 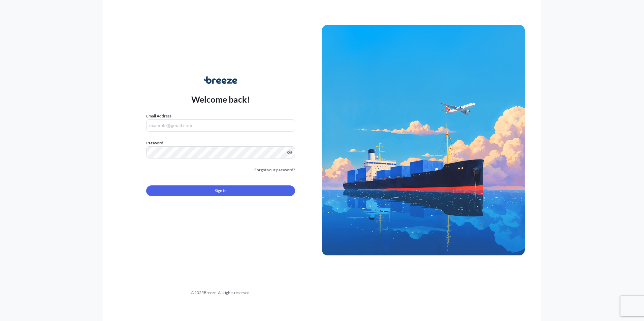 I want to click on button: Sign In, so click(x=221, y=191).